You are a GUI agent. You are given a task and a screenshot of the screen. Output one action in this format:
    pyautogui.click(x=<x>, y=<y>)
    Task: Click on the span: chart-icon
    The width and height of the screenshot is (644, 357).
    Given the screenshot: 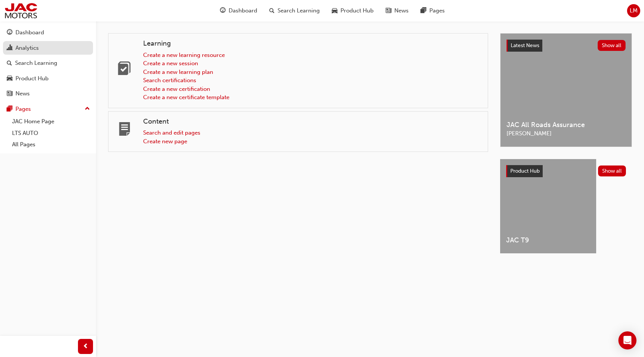 What is the action you would take?
    pyautogui.click(x=9, y=48)
    